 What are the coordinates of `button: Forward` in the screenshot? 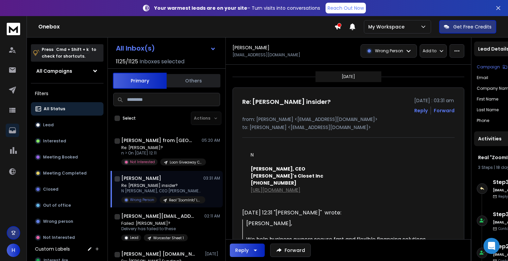 It's located at (290, 251).